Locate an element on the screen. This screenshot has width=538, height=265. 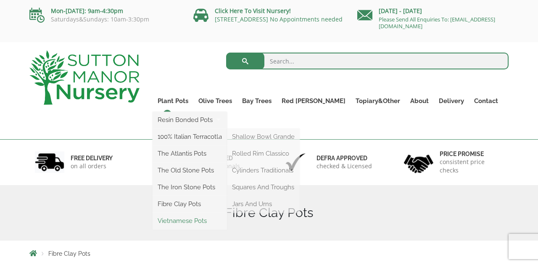
img: logo is located at coordinates (85, 77).